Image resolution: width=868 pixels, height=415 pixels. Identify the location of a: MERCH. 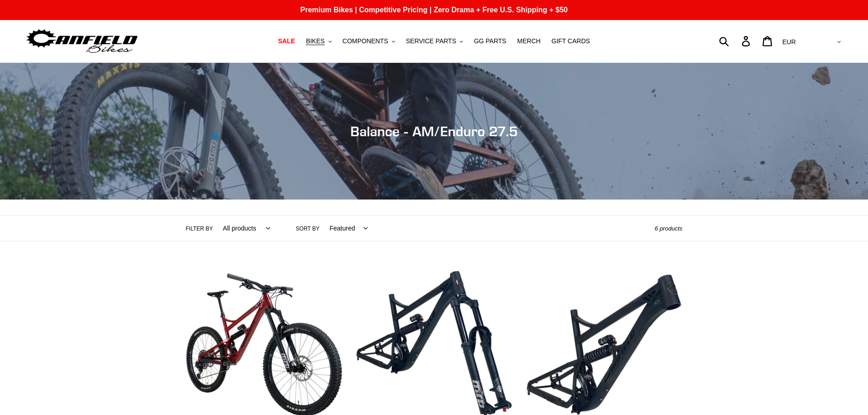
(529, 41).